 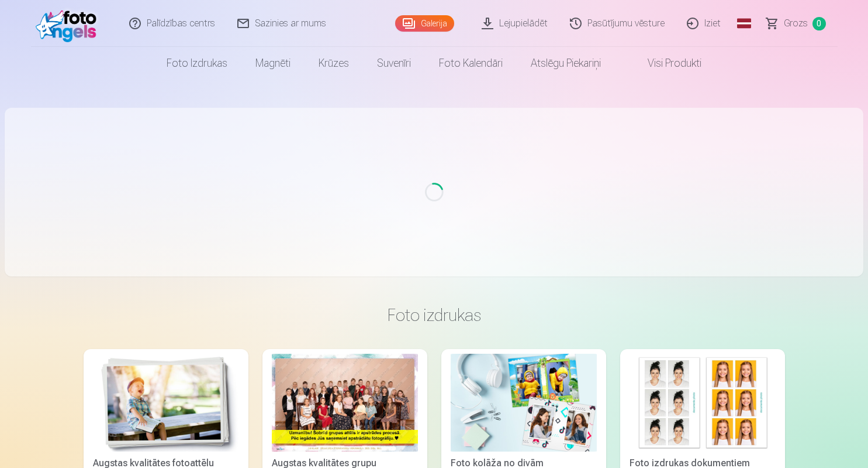 What do you see at coordinates (425, 24) in the screenshot?
I see `a: Galerija` at bounding box center [425, 24].